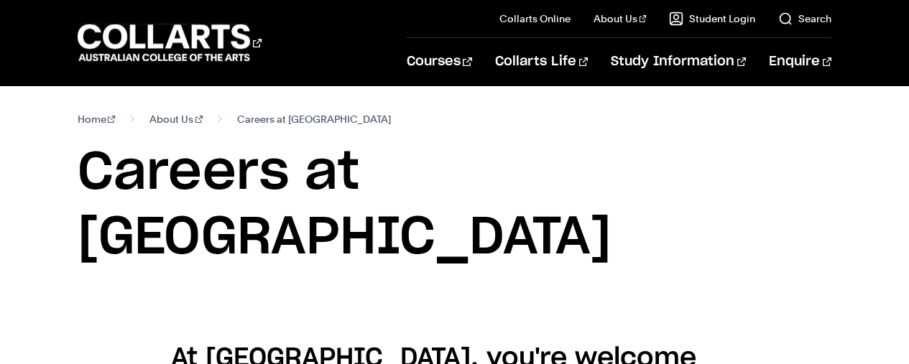 The height and width of the screenshot is (364, 909). What do you see at coordinates (805, 19) in the screenshot?
I see `a: Search` at bounding box center [805, 19].